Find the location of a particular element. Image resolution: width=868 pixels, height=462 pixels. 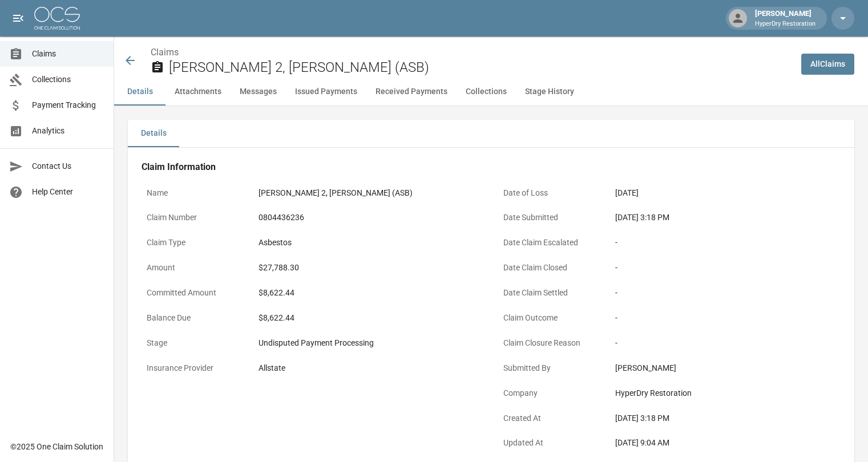

p: Stage is located at coordinates (193, 342).